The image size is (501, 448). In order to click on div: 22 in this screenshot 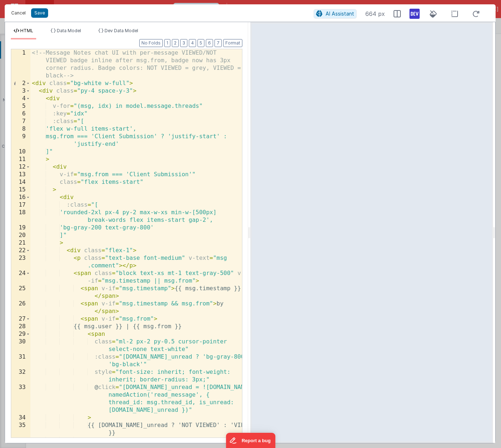, I will do `click(21, 250)`.